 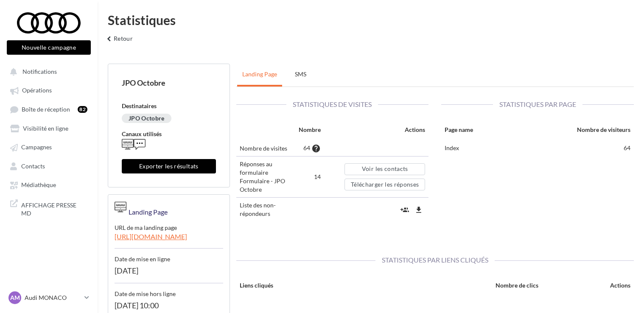 What do you see at coordinates (304, 287) in the screenshot?
I see `th: Liens cliqués` at bounding box center [304, 287].